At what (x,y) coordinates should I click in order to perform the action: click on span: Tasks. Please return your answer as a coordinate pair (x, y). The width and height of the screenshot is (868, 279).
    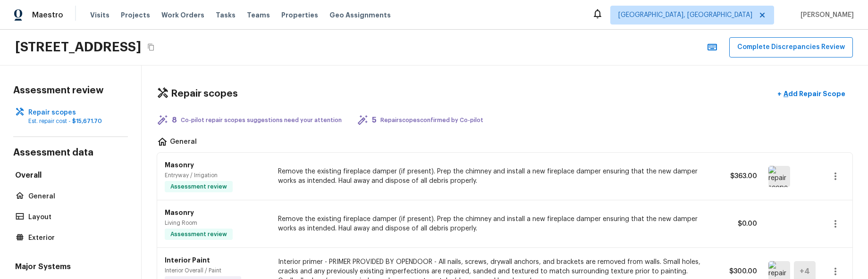
    Looking at the image, I should click on (225, 15).